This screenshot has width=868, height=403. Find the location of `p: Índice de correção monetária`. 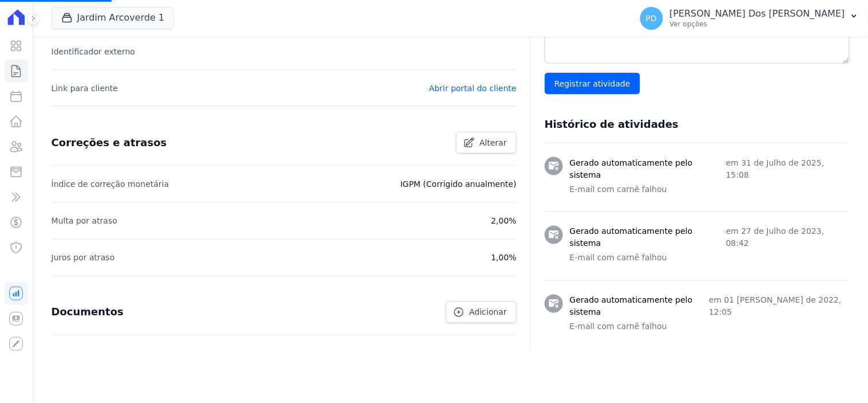

p: Índice de correção monetária is located at coordinates (111, 184).